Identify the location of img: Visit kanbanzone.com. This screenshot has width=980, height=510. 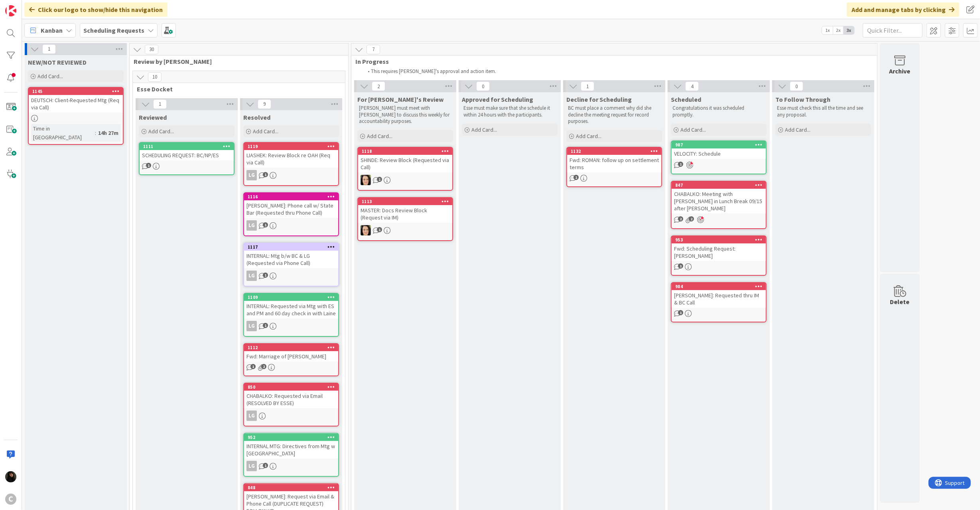
(10, 10).